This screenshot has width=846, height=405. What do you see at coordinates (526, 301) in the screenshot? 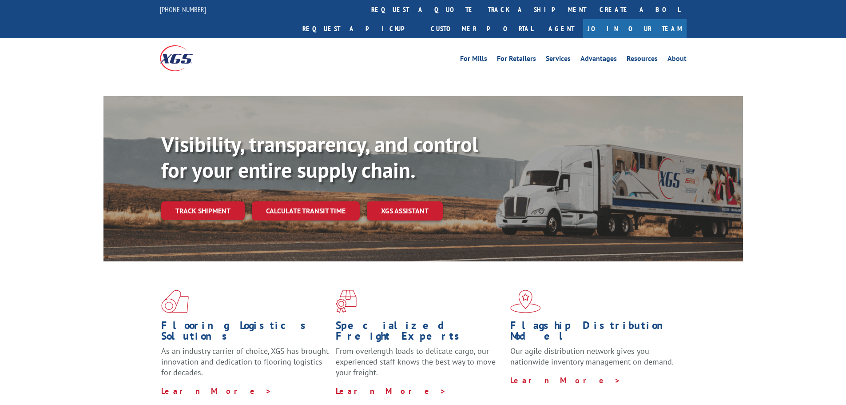
I see `img: xgs-icon-flagship-distribution-model-red` at bounding box center [526, 301].